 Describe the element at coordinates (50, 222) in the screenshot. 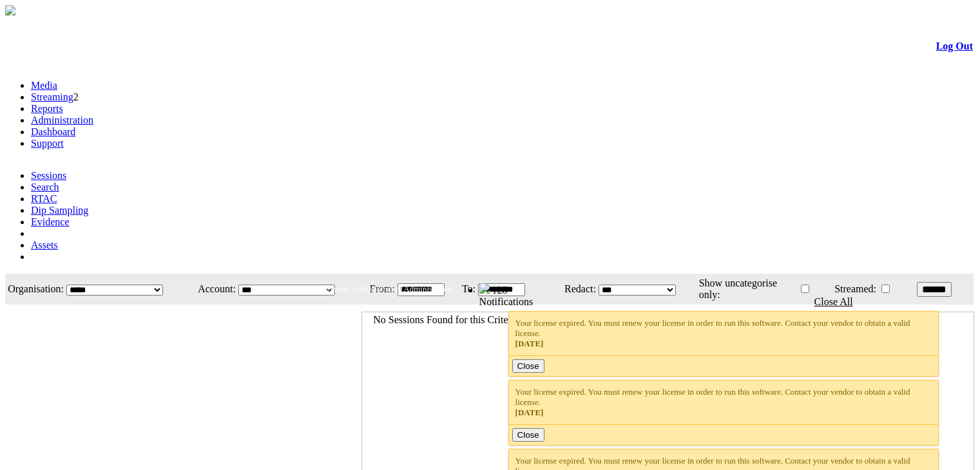

I see `a: Evidence` at that location.